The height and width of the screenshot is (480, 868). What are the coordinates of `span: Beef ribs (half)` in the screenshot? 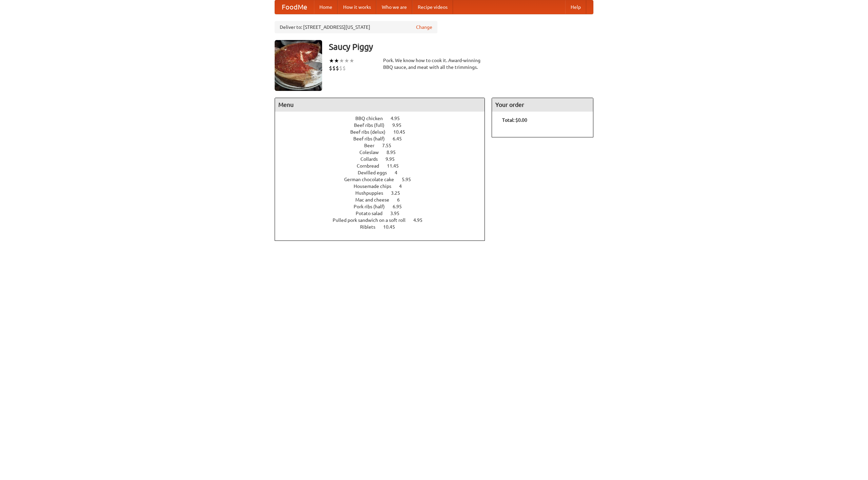 It's located at (372, 139).